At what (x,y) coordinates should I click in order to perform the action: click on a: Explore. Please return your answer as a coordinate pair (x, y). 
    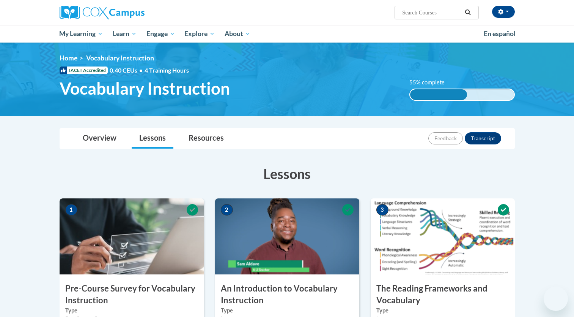
    Looking at the image, I should click on (200, 34).